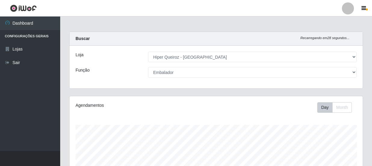  What do you see at coordinates (342, 107) in the screenshot?
I see `button: Month` at bounding box center [342, 107].